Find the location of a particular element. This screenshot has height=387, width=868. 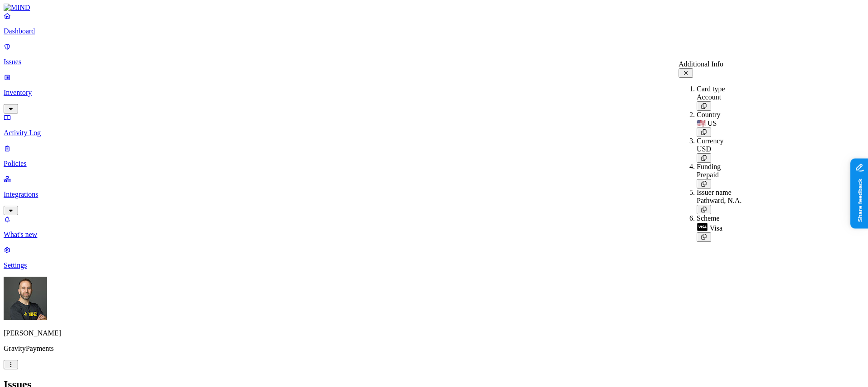

img: Tom Mayblum is located at coordinates (26, 299).